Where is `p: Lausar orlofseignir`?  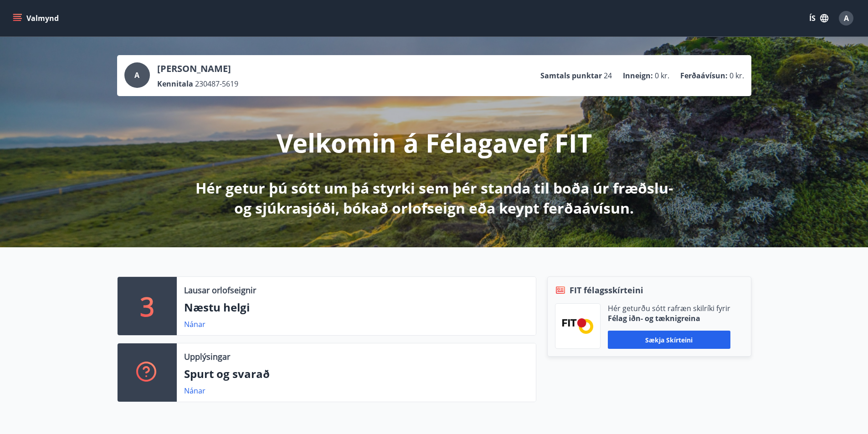
p: Lausar orlofseignir is located at coordinates (220, 290).